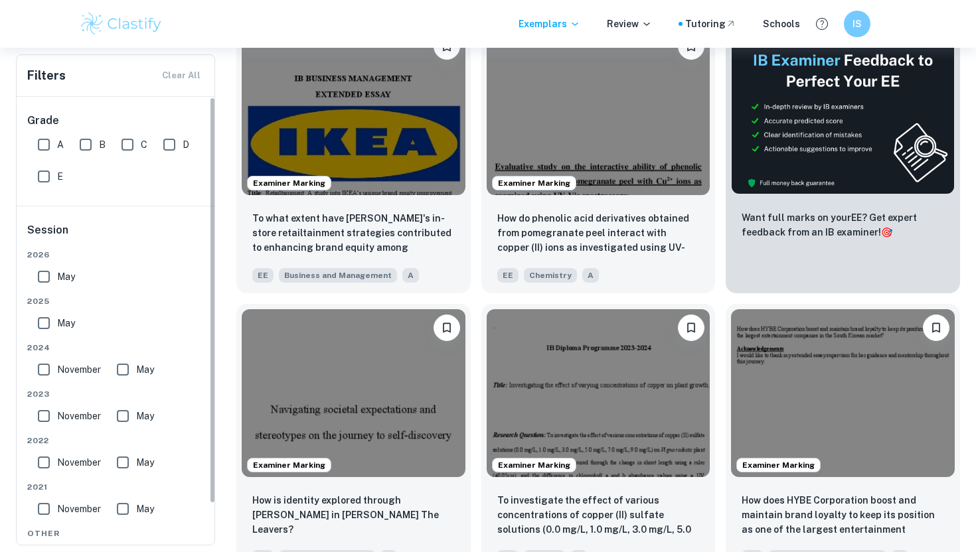 This screenshot has height=552, width=976. Describe the element at coordinates (102, 145) in the screenshot. I see `span: B` at that location.